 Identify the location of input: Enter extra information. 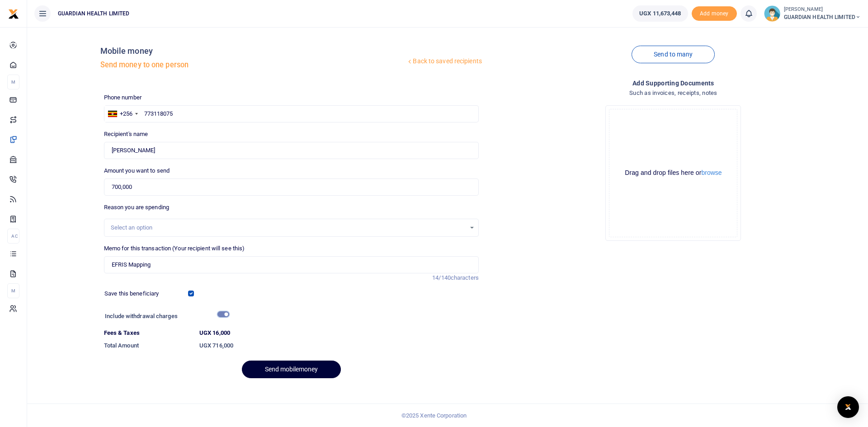
(291, 265).